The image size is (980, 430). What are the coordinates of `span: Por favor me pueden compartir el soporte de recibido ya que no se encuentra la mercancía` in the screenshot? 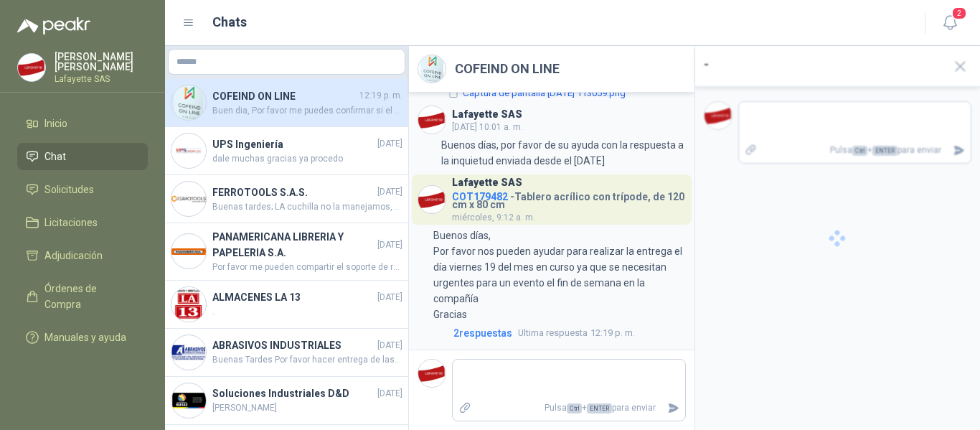 It's located at (307, 267).